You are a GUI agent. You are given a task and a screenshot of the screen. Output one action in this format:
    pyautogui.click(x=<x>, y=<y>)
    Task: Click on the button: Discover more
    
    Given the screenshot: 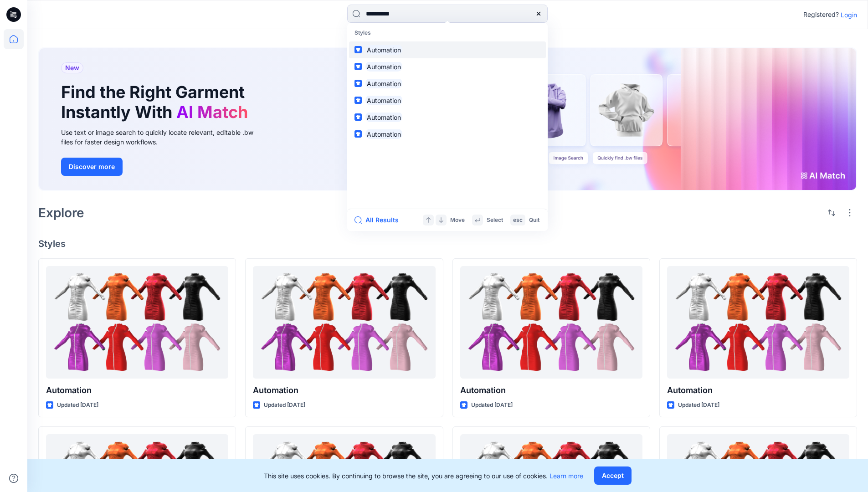 What is the action you would take?
    pyautogui.click(x=92, y=167)
    